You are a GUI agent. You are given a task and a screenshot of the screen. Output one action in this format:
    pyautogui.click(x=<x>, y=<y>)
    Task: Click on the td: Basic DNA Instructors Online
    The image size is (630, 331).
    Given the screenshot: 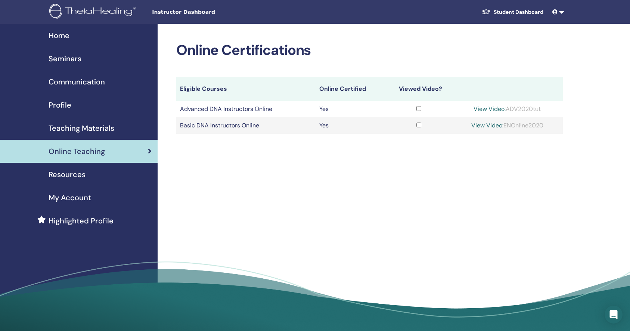 What is the action you would take?
    pyautogui.click(x=246, y=125)
    